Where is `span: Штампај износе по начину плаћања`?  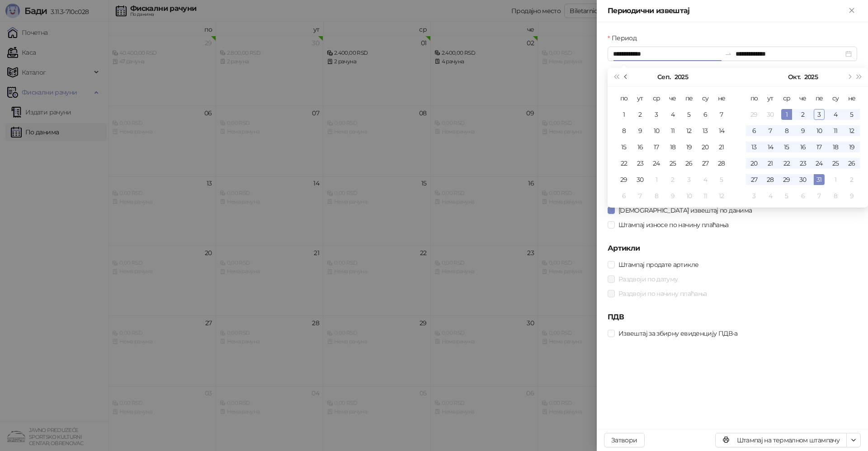 span: Штампај износе по начину плаћања is located at coordinates (673, 225).